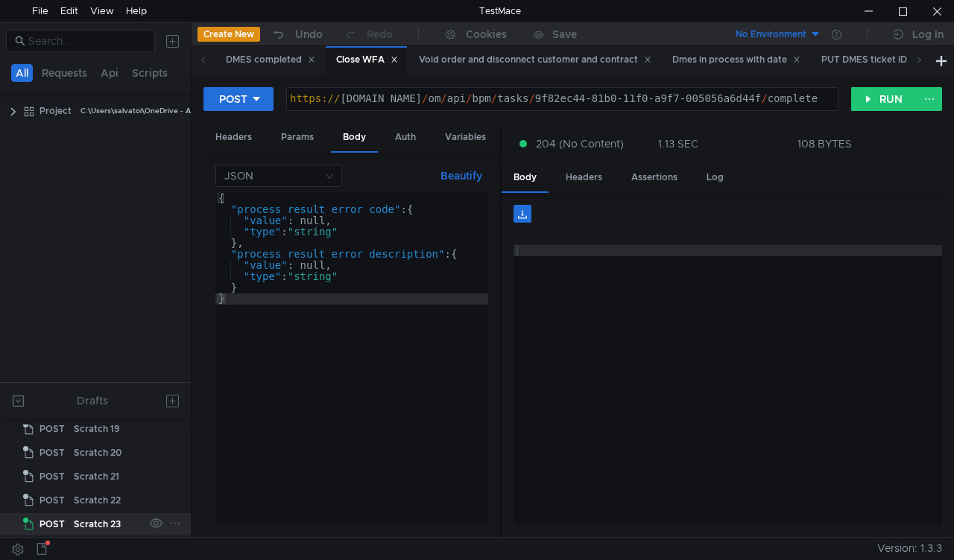 The height and width of the screenshot is (560, 954). Describe the element at coordinates (928, 35) in the screenshot. I see `div: Log In` at that location.